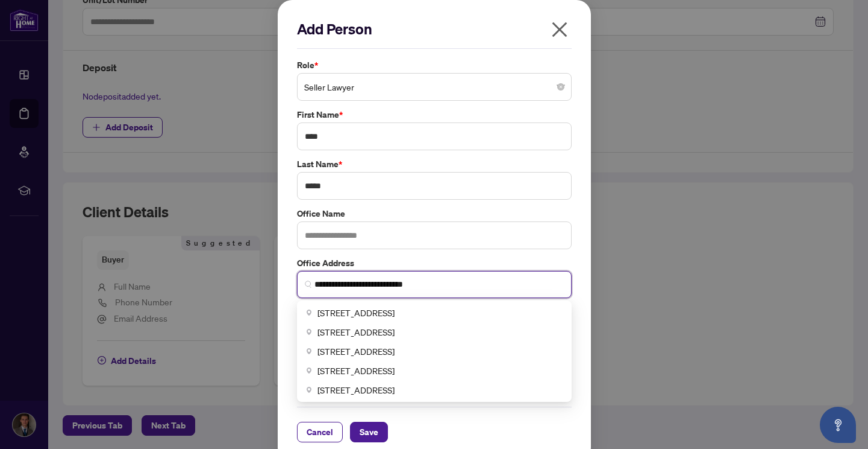 The height and width of the screenshot is (449, 868). Describe the element at coordinates (434, 29) in the screenshot. I see `h2: Add Person` at that location.